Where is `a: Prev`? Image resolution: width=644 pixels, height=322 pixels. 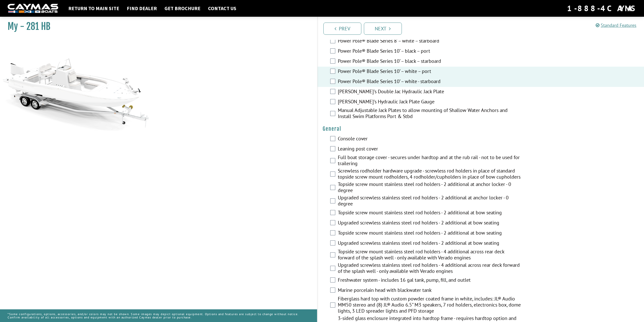 a: Prev is located at coordinates (342, 29).